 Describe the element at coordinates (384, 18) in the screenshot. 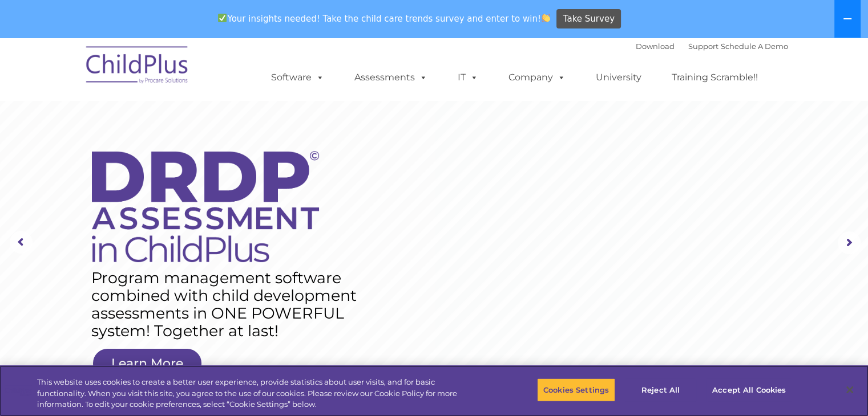

I see `span: Your insights needed! Take the child care trends survey and enter to win!` at that location.